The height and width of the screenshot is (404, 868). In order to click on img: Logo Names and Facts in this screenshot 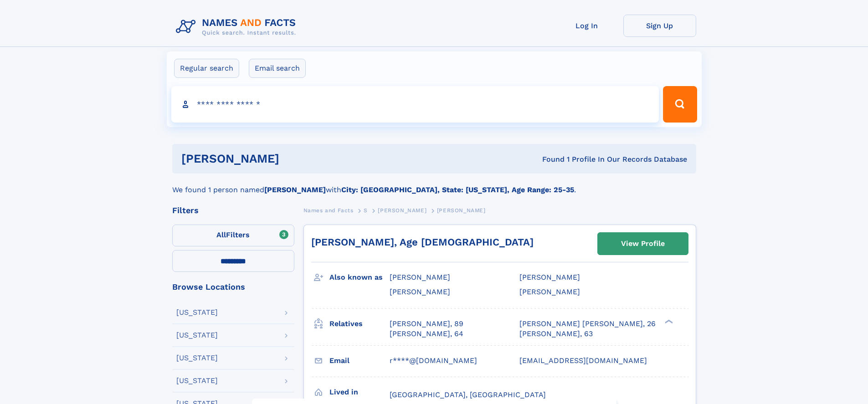, I will do `click(238, 27)`.